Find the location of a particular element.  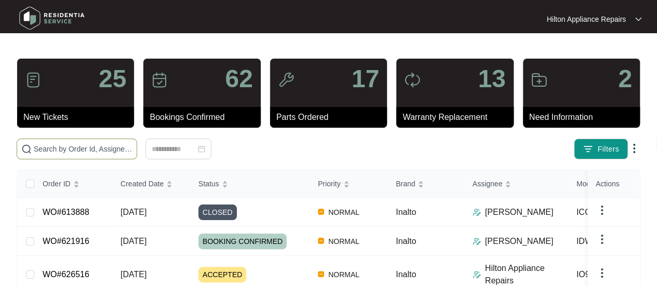

span: CLOSED is located at coordinates (217, 212).